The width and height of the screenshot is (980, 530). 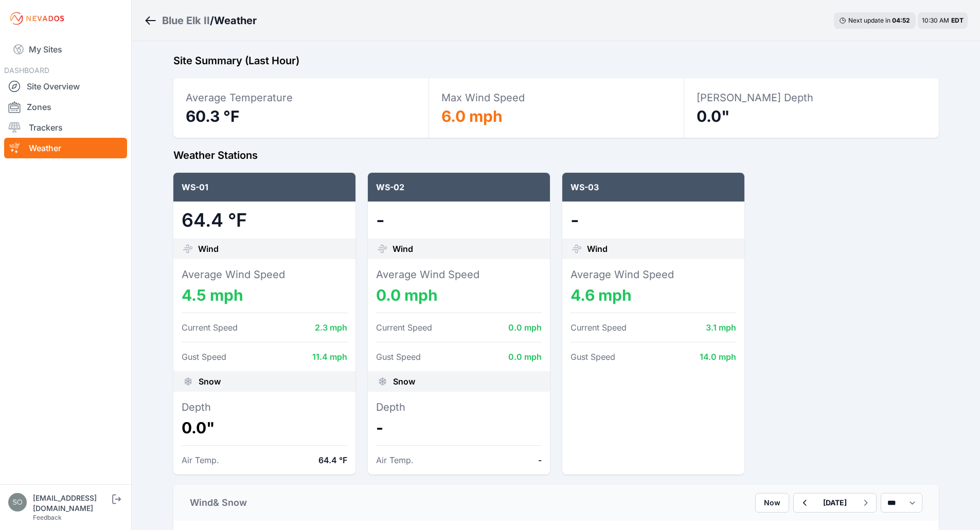 What do you see at coordinates (37, 19) in the screenshot?
I see `img: Nevados` at bounding box center [37, 19].